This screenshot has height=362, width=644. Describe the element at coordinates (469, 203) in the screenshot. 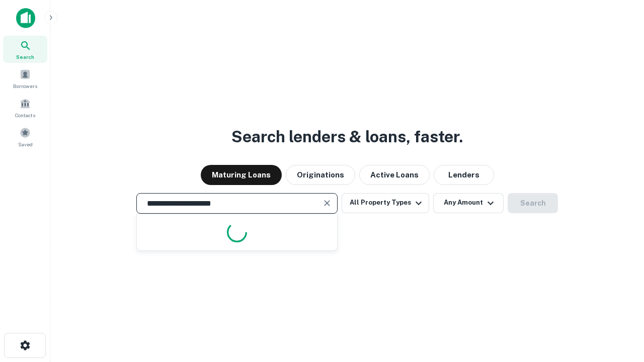

I see `button: Any Amount` at that location.